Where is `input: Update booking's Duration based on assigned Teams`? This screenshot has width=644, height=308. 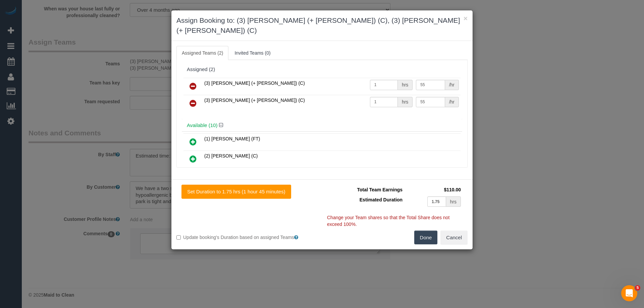
input: Update booking's Duration based on assigned Teams is located at coordinates (178, 237).